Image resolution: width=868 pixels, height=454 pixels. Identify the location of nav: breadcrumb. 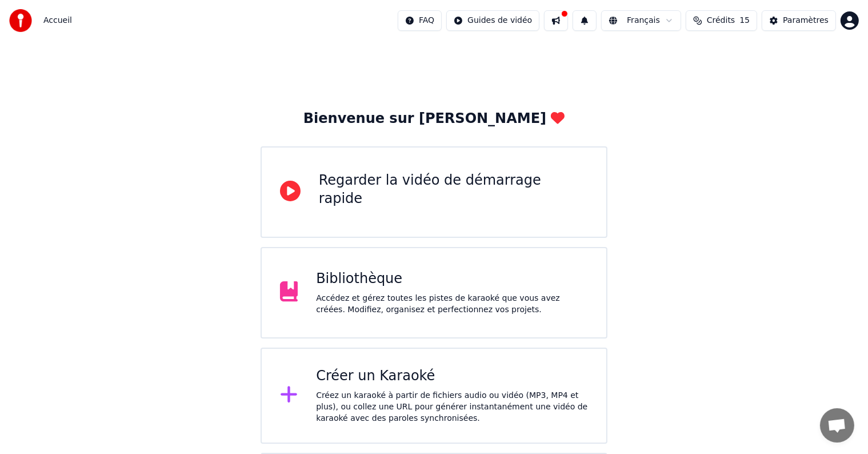
(57, 21).